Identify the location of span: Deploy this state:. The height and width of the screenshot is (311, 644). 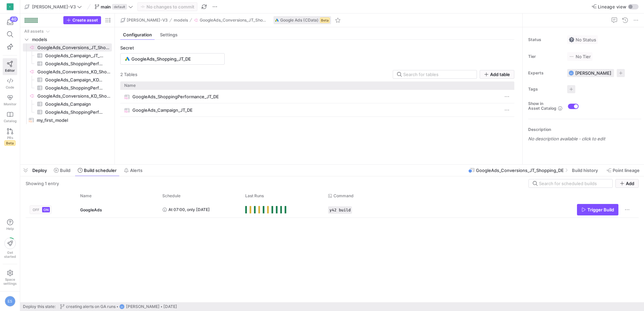
(39, 307).